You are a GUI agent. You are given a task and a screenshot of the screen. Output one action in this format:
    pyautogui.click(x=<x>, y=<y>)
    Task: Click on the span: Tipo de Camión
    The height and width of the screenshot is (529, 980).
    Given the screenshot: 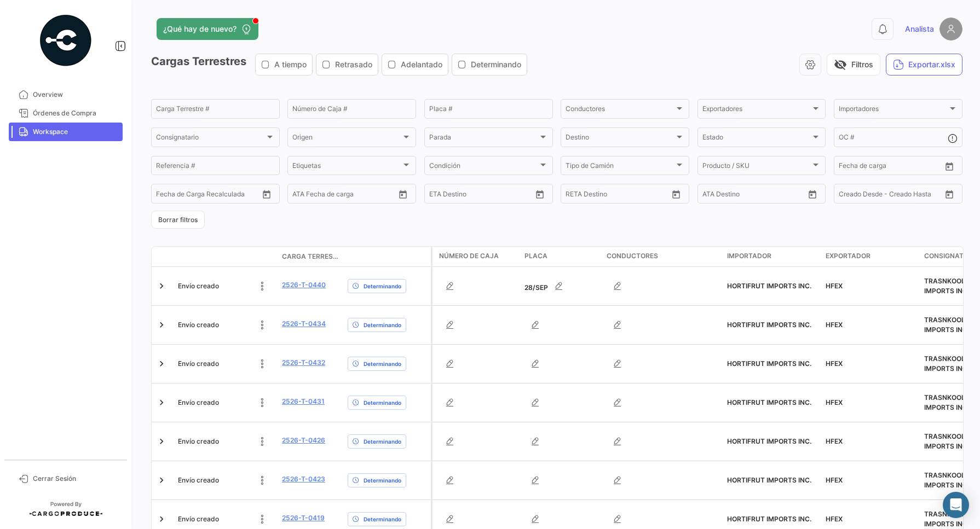 What is the action you would take?
    pyautogui.click(x=620, y=168)
    